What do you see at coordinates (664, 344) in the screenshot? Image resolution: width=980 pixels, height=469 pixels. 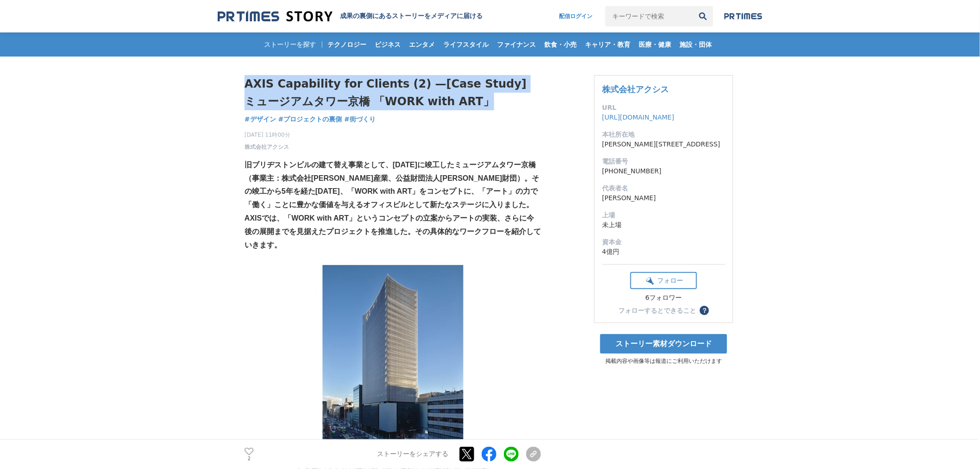 I see `a: ストーリー素材ダウンロード` at bounding box center [664, 344].